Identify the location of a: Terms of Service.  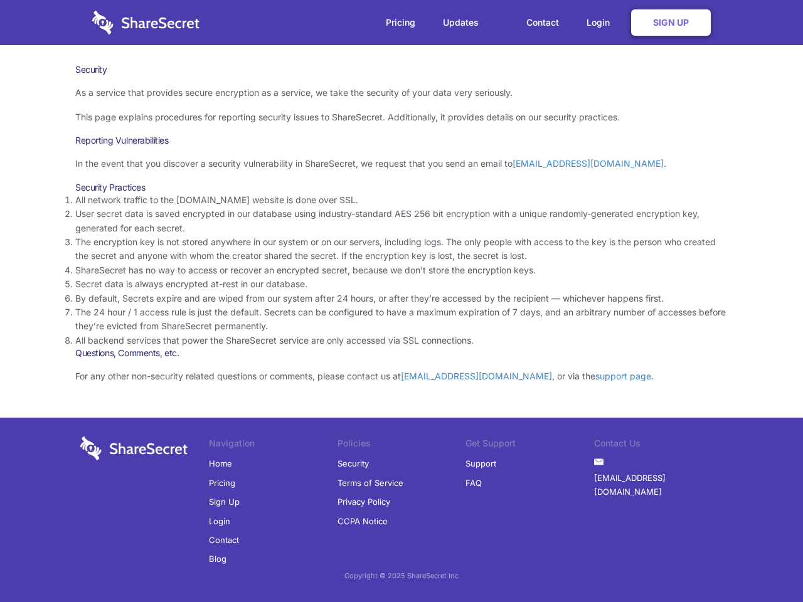
(370, 483).